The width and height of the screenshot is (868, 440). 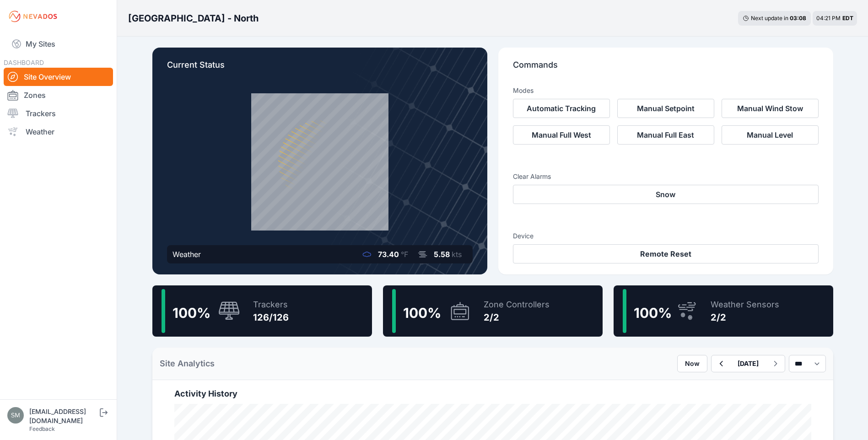 What do you see at coordinates (770, 135) in the screenshot?
I see `button: Manual Level` at bounding box center [770, 135].